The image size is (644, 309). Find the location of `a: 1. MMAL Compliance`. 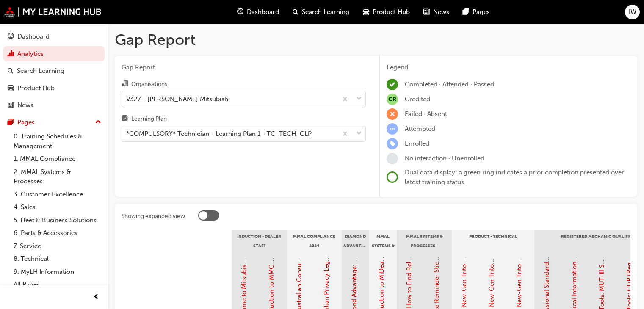

a: 1. MMAL Compliance is located at coordinates (57, 158).